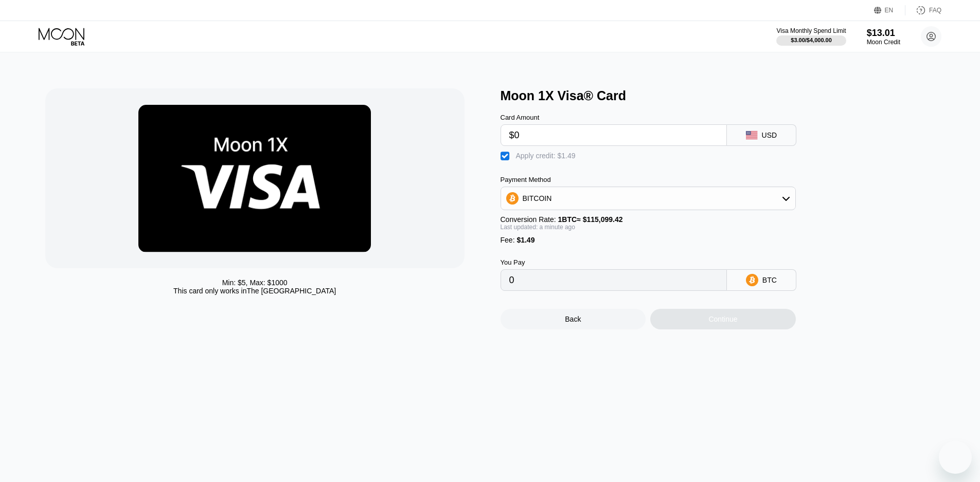  I want to click on div: Payment Method, so click(648, 179).